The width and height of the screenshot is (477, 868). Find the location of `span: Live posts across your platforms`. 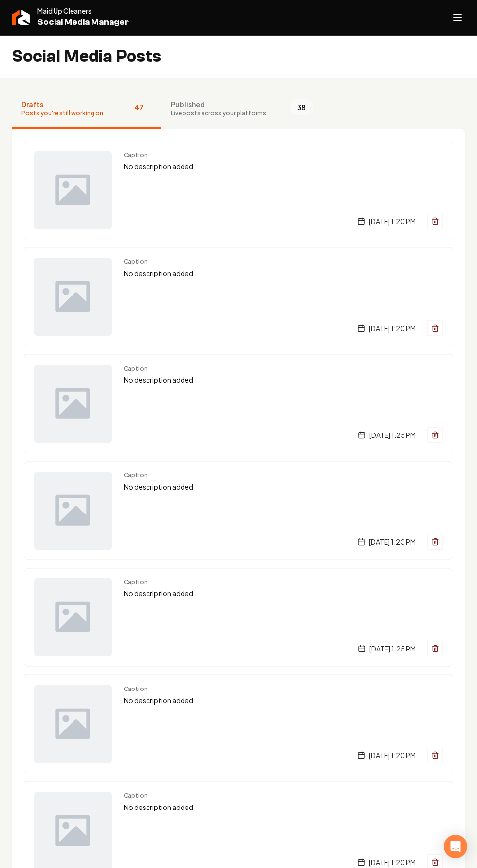

span: Live posts across your platforms is located at coordinates (219, 113).